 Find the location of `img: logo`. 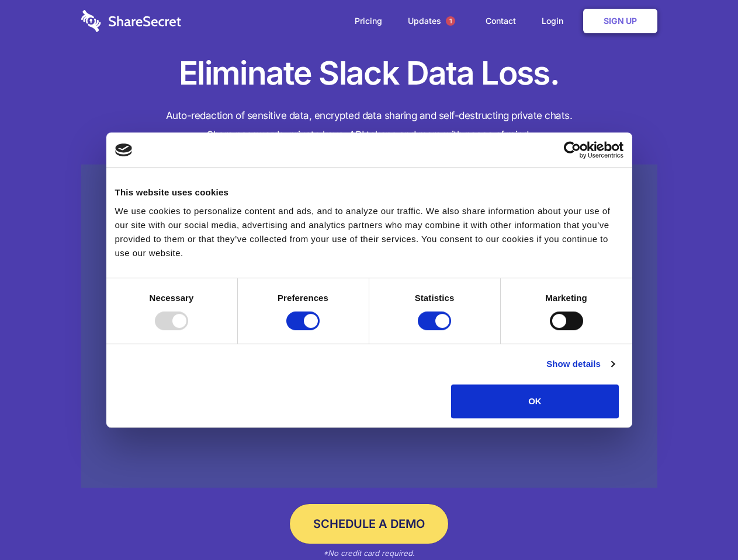

img: logo is located at coordinates (123, 150).